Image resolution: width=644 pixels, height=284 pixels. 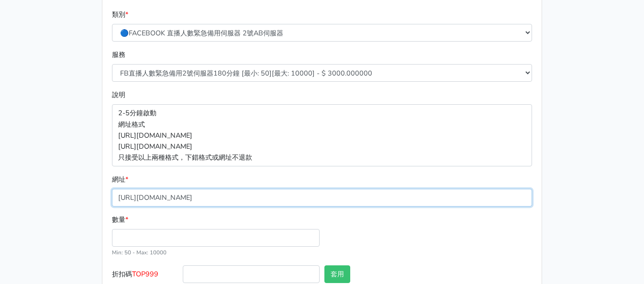 I want to click on label: 數量, so click(x=120, y=219).